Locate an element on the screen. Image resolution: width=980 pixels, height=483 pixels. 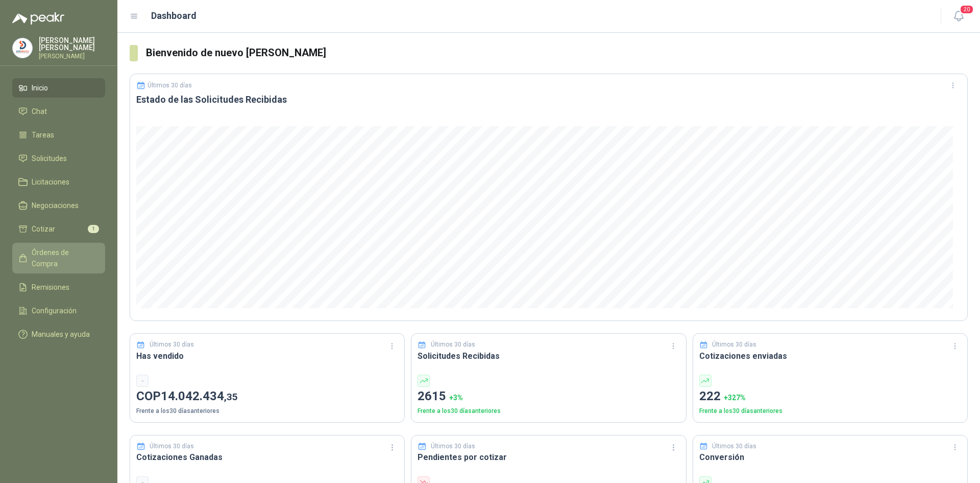
a: Configuración is located at coordinates (59, 310).